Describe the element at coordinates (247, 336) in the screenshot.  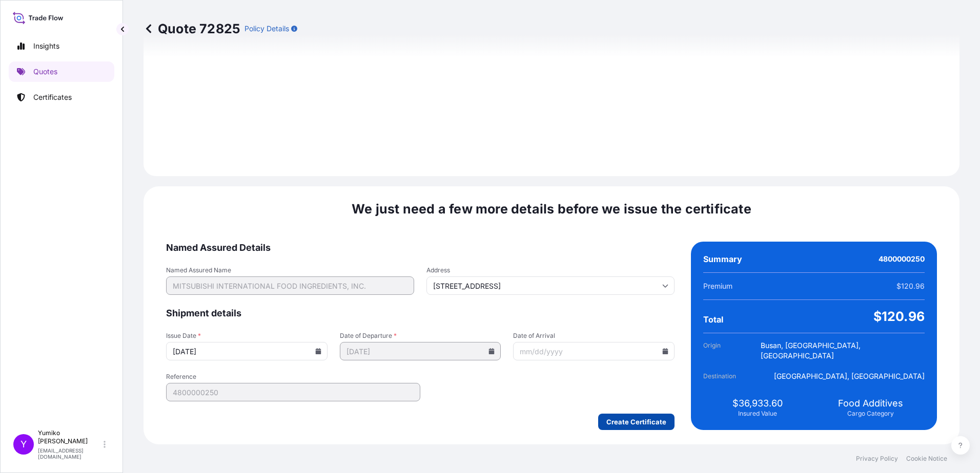
I see `span: Issue Date` at that location.